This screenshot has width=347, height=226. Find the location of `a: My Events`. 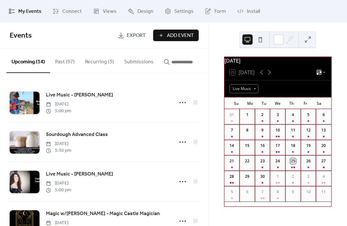

a: My Events is located at coordinates (25, 11).